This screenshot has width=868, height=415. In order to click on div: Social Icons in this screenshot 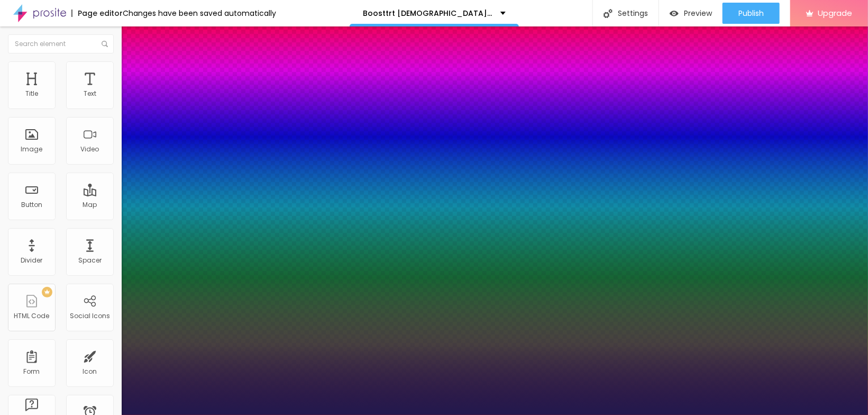, I will do `click(90, 316)`.